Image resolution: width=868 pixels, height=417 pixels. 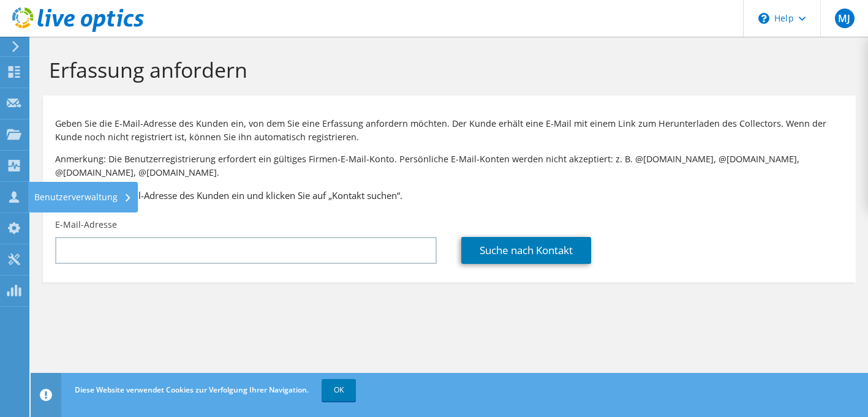 What do you see at coordinates (526, 251) in the screenshot?
I see `a: Suche nach Kontakt` at bounding box center [526, 251].